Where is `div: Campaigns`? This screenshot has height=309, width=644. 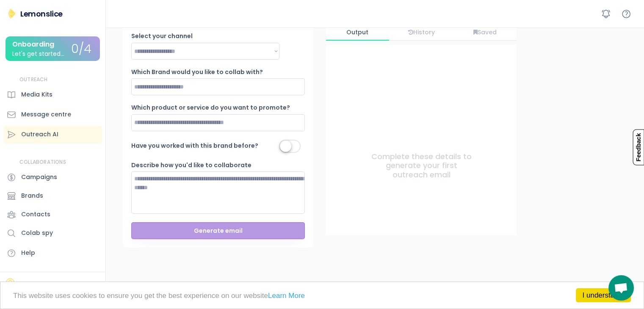 div: Campaigns is located at coordinates (39, 177).